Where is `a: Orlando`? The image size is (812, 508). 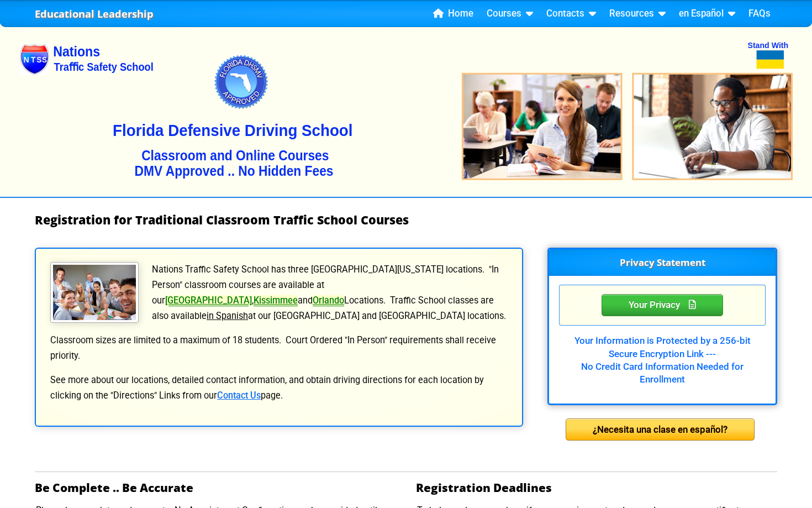 a: Orlando is located at coordinates (328, 300).